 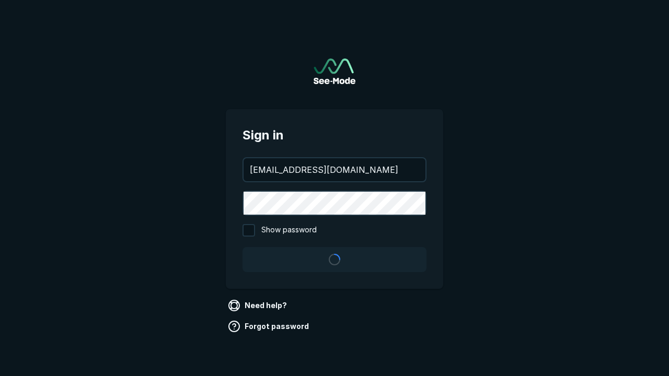 What do you see at coordinates (289, 230) in the screenshot?
I see `span: Show password` at bounding box center [289, 230].